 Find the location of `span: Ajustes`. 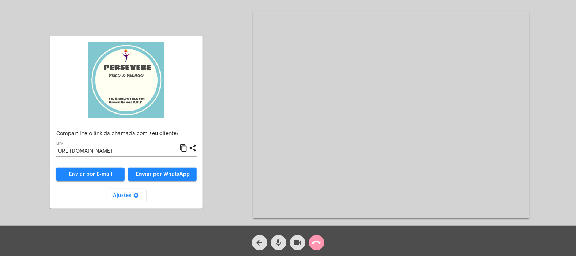

span: Ajustes is located at coordinates (126, 196).